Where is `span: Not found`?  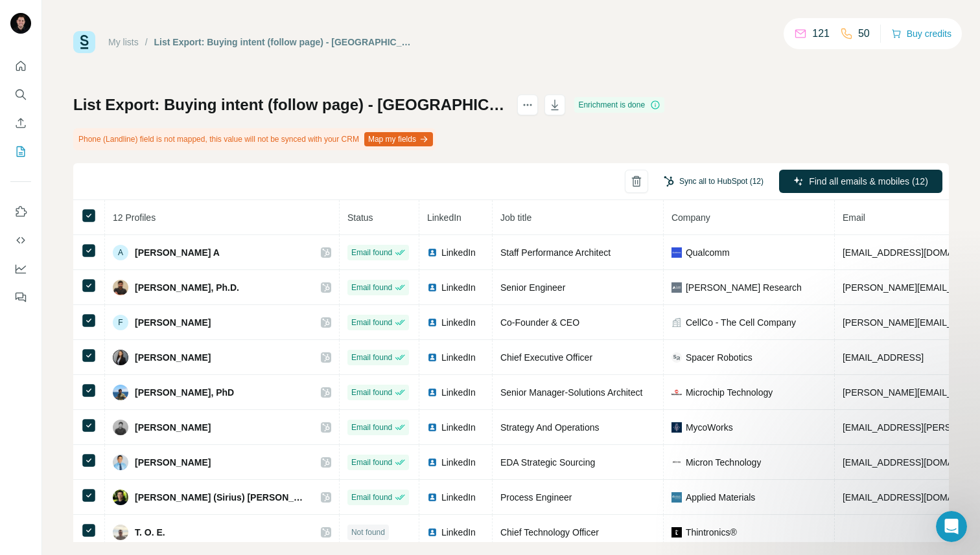 span: Not found is located at coordinates (368, 532).